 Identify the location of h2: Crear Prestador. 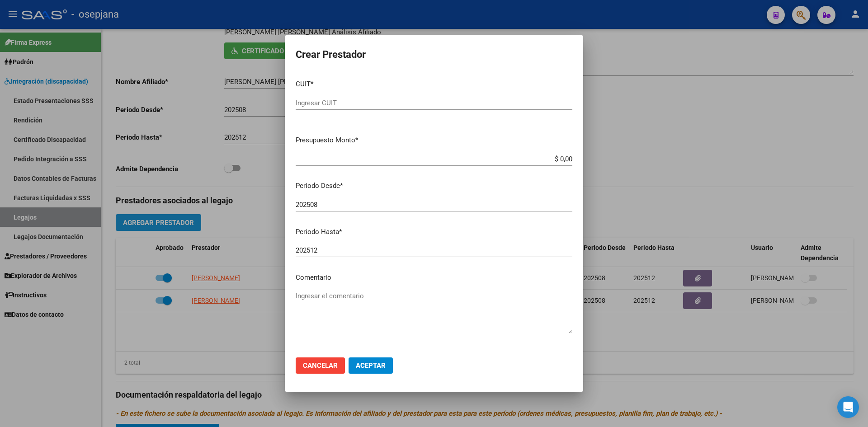
(434, 55).